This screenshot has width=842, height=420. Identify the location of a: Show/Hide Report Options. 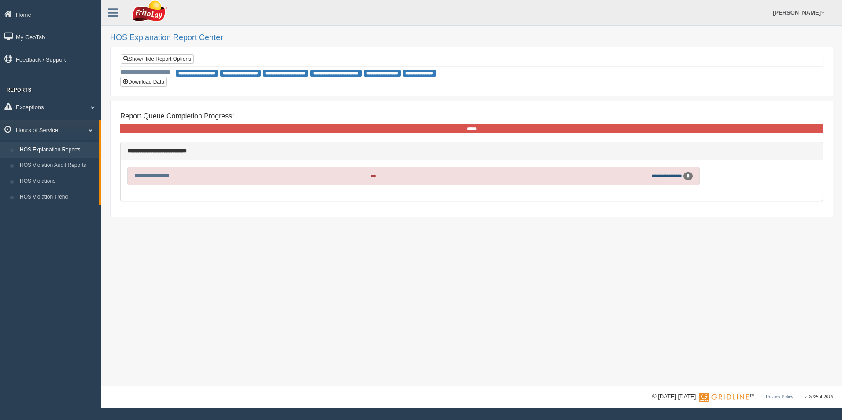
(157, 59).